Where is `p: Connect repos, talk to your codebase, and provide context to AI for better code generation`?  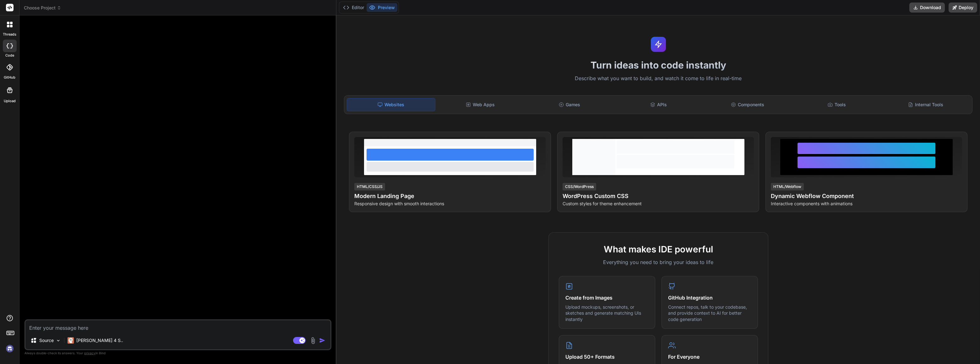
p: Connect repos, talk to your codebase, and provide context to AI for better code generation is located at coordinates (710, 313).